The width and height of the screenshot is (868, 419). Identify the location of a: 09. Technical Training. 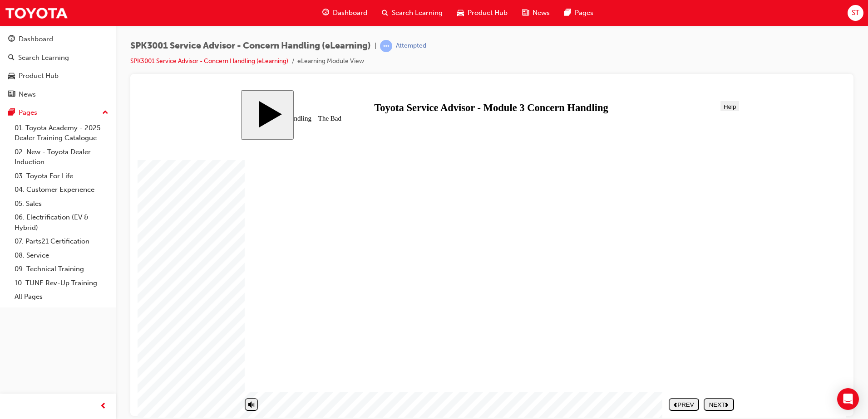
(61, 269).